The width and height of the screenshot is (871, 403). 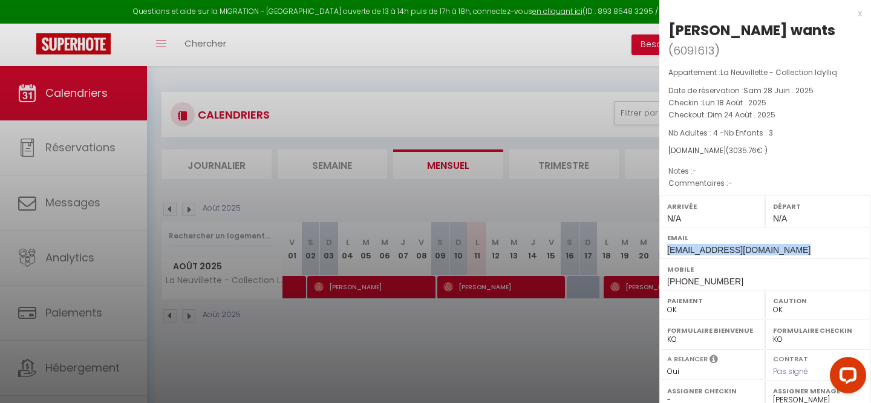 What do you see at coordinates (778, 90) in the screenshot?
I see `span: Sam 28 Juin . 2025` at bounding box center [778, 90].